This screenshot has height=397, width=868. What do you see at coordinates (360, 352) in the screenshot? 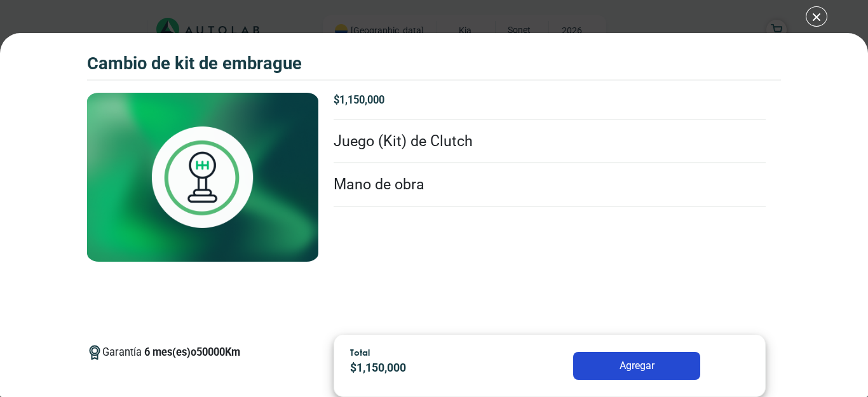
I see `span: Total` at bounding box center [360, 352].